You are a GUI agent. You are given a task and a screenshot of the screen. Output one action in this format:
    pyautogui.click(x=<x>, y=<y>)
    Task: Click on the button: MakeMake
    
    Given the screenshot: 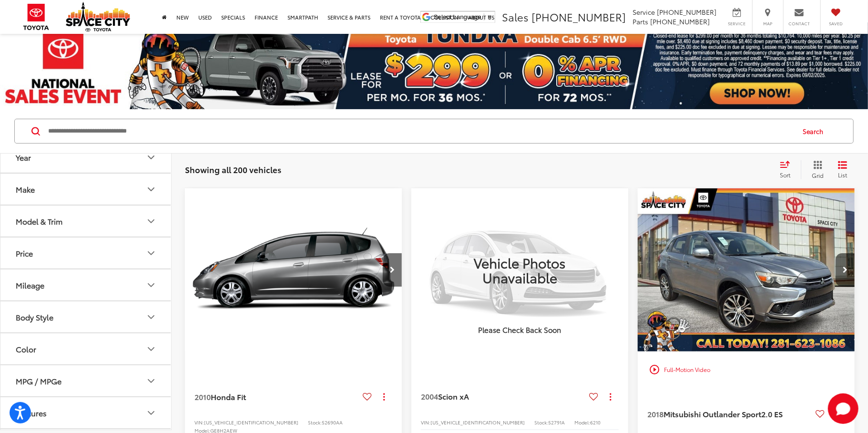 What is the action you would take?
    pyautogui.click(x=86, y=189)
    